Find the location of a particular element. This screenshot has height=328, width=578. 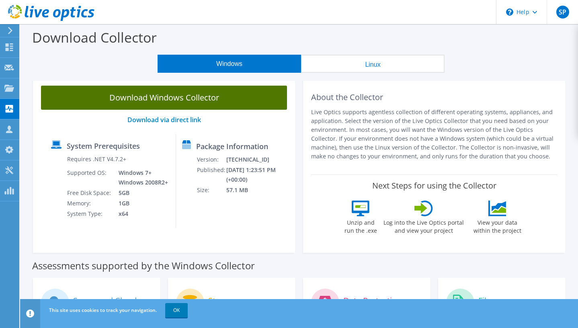

label: Package Information is located at coordinates (232, 146).